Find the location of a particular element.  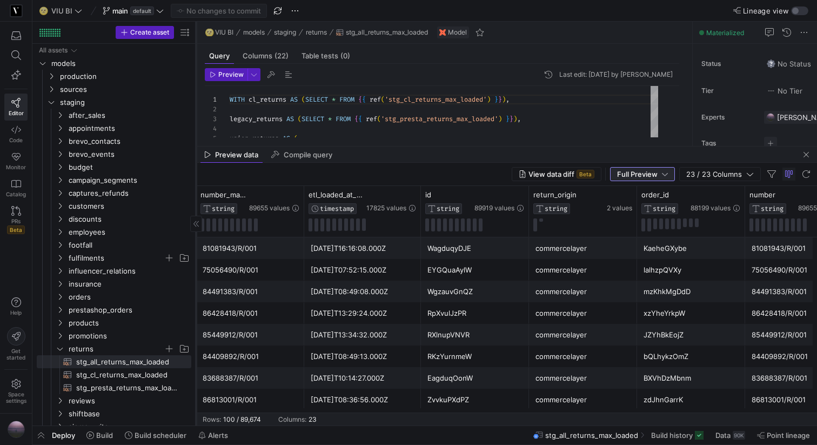

span: 89919 values is located at coordinates (494, 208).